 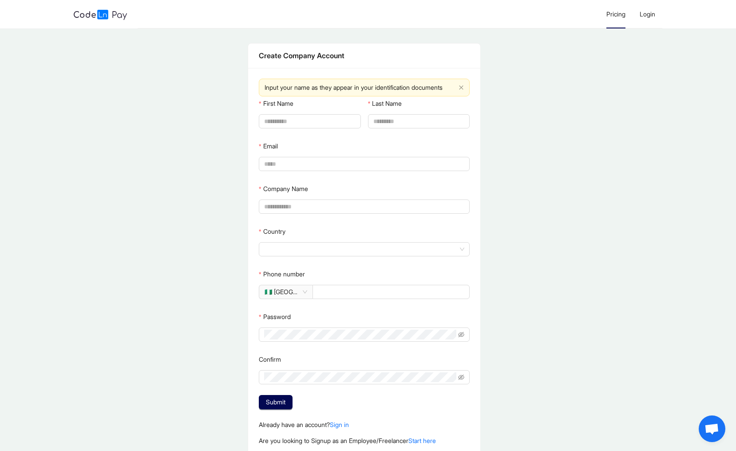 What do you see at coordinates (462, 88) in the screenshot?
I see `button: close` at bounding box center [462, 88].